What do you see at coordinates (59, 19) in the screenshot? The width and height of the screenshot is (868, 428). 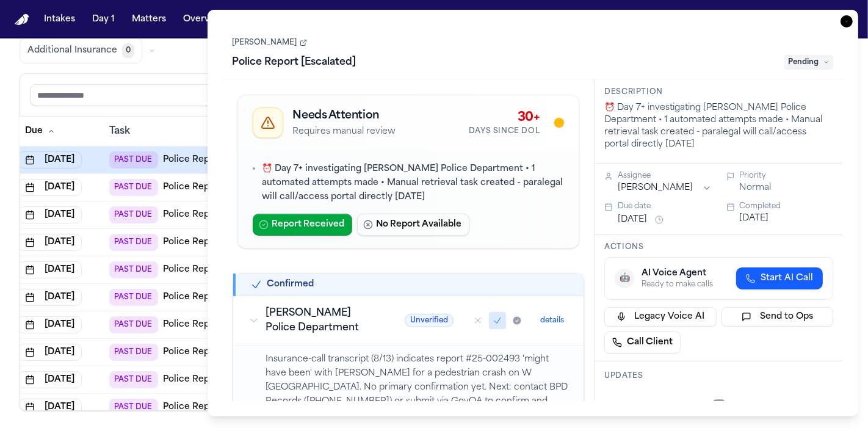 I see `a: Intakes` at bounding box center [59, 19].